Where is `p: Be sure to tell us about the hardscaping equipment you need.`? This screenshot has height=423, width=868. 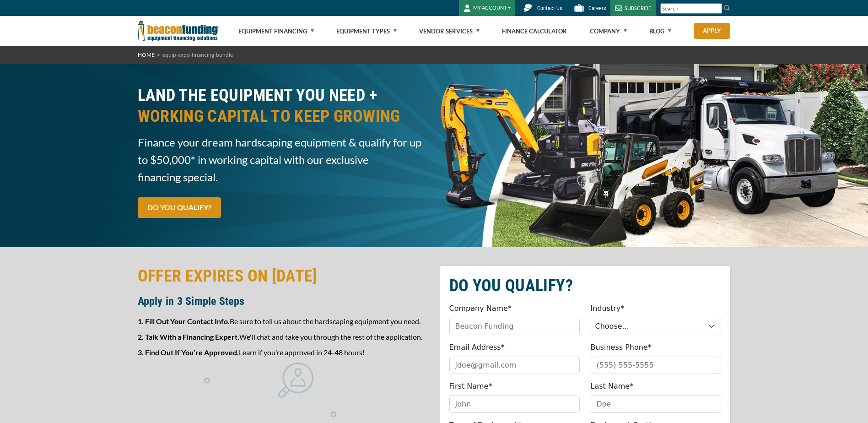 p: Be sure to tell us about the hardscaping equipment you need. is located at coordinates (283, 322).